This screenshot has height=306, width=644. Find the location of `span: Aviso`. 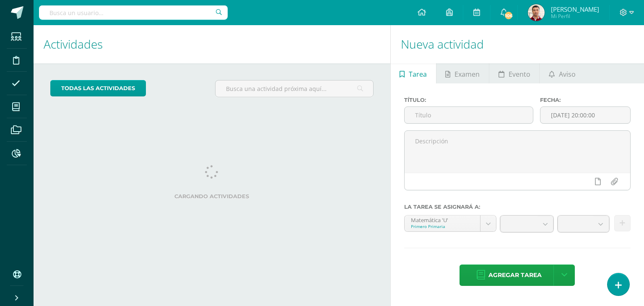

span: Aviso is located at coordinates (567, 74).